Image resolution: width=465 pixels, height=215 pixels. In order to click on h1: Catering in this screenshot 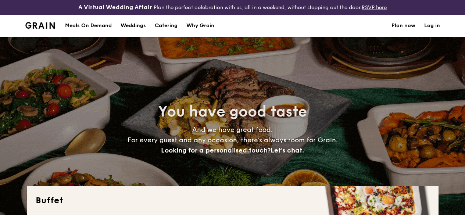, I will do `click(166, 26)`.